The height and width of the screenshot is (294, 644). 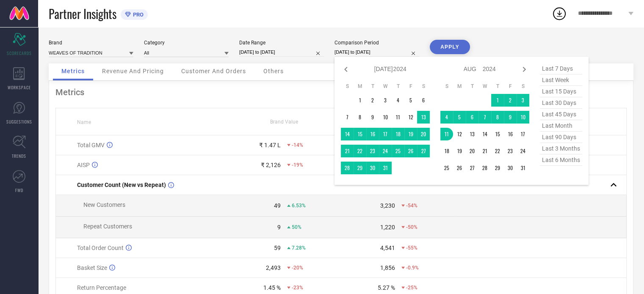 I want to click on div: Previous month, so click(x=346, y=70).